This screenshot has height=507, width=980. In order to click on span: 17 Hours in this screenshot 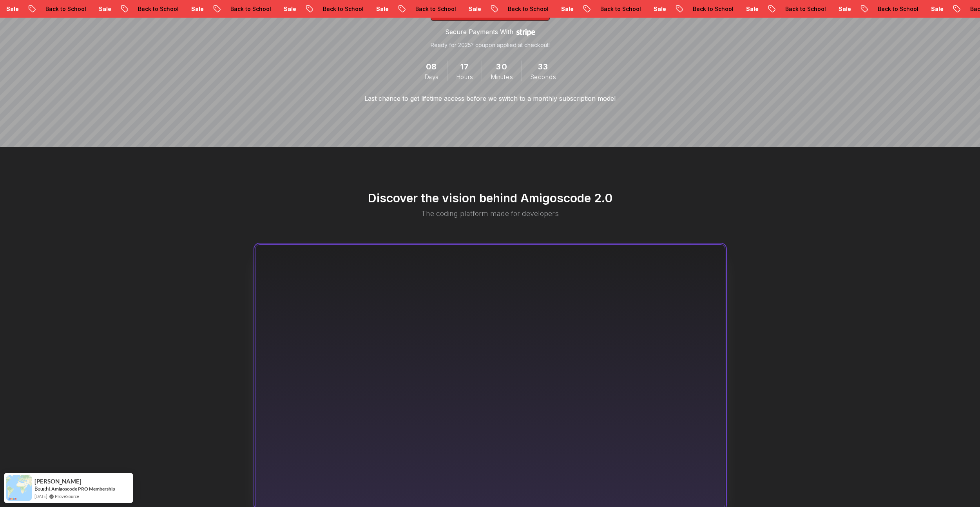, I will do `click(464, 67)`.